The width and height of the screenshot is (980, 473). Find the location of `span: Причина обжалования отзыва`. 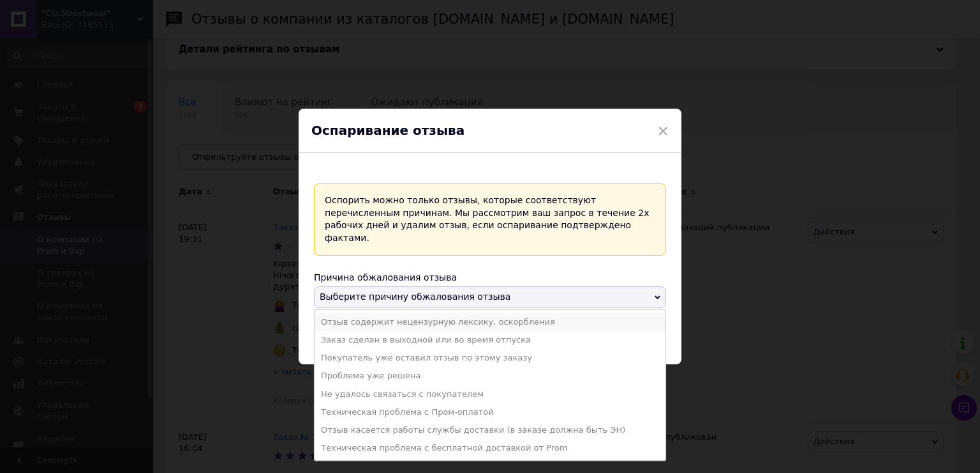

span: Причина обжалования отзыва is located at coordinates (385, 277).